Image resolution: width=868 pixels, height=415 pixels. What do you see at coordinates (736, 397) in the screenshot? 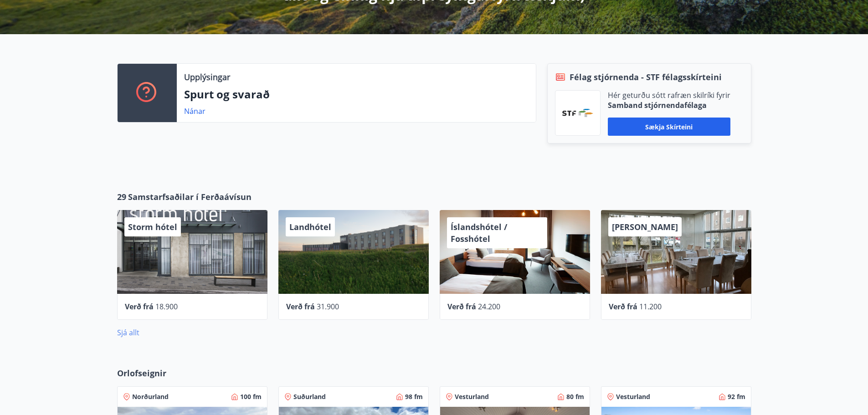
I see `span: 92 fm` at bounding box center [736, 397].